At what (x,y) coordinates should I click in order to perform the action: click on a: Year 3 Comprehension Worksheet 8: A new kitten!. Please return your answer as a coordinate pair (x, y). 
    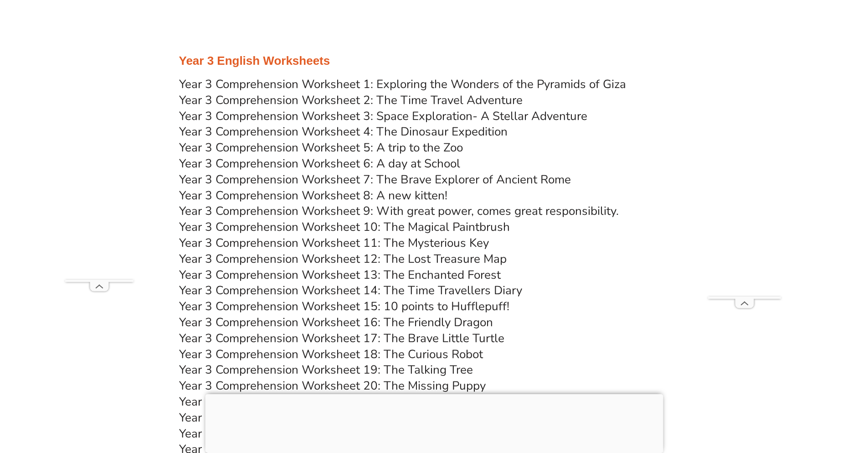
    Looking at the image, I should click on (313, 195).